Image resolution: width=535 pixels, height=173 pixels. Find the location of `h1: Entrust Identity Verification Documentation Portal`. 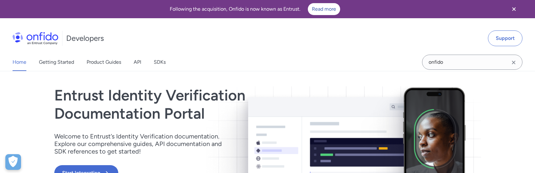

h1: Entrust Identity Verification Documentation Portal is located at coordinates (203, 104).